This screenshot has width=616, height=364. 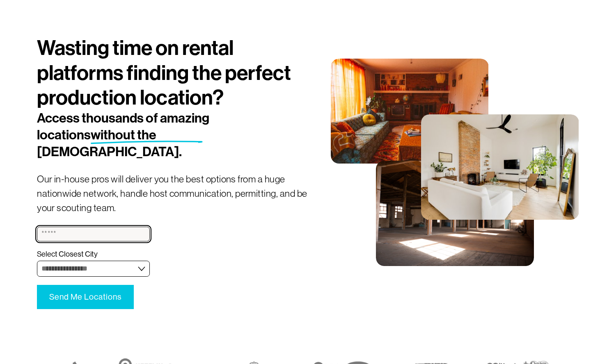 I want to click on span: Select Closest City, so click(x=68, y=254).